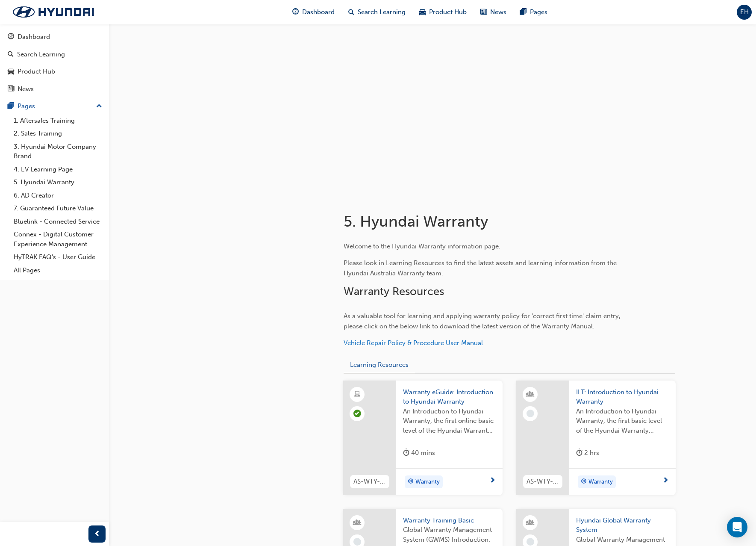 The height and width of the screenshot is (546, 756). Describe the element at coordinates (744, 12) in the screenshot. I see `span: EH` at that location.